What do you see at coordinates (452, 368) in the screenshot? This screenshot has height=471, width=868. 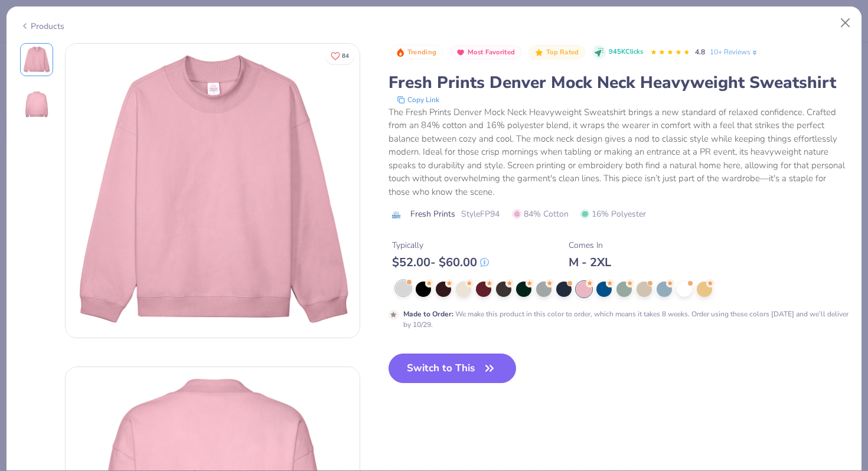 I see `button: Switch to This` at bounding box center [452, 368].